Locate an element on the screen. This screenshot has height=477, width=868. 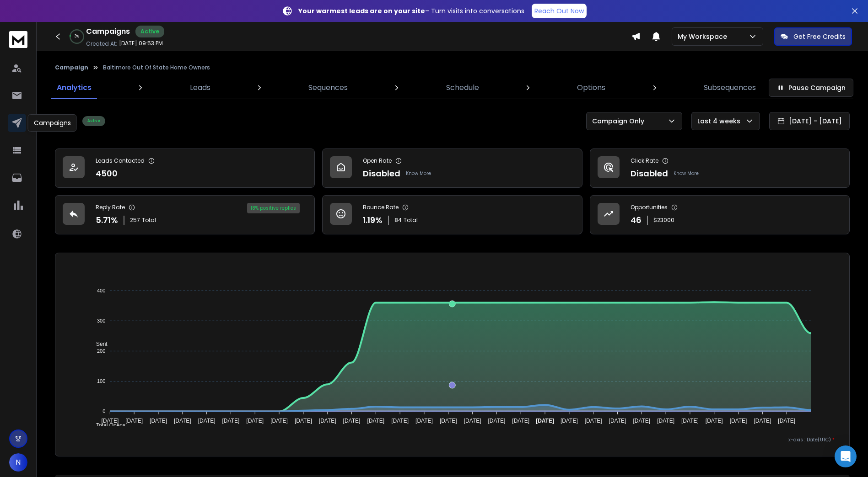
a: Analytics is located at coordinates (74, 88).